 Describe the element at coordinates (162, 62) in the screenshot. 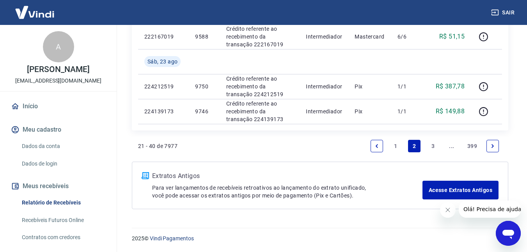

I see `span: Sáb, 23 ago` at that location.